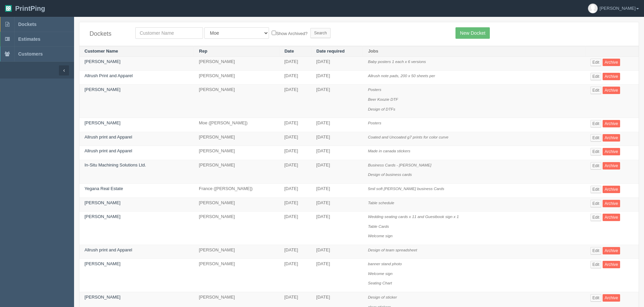  What do you see at coordinates (330, 51) in the screenshot?
I see `a: Date required` at bounding box center [330, 51].